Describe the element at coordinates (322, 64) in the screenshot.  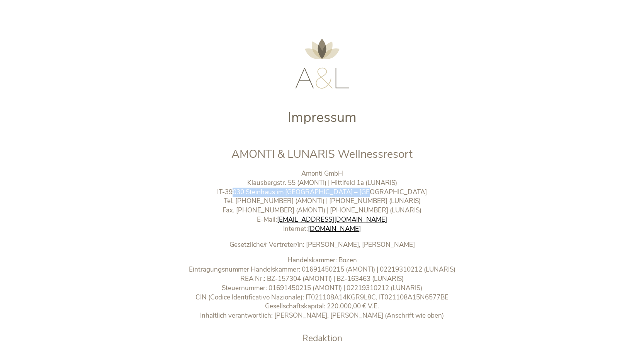
I see `img: AMONTI & LUNARIS Wellnessresort` at that location.